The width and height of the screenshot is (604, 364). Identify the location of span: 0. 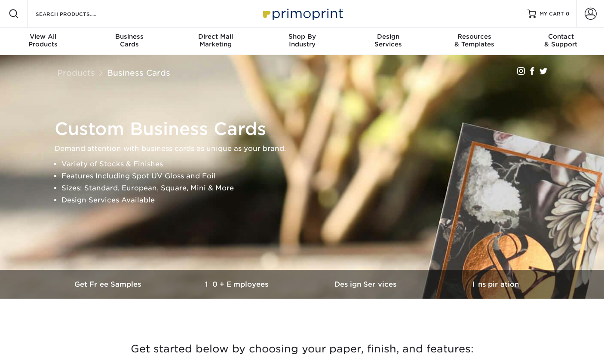
(568, 14).